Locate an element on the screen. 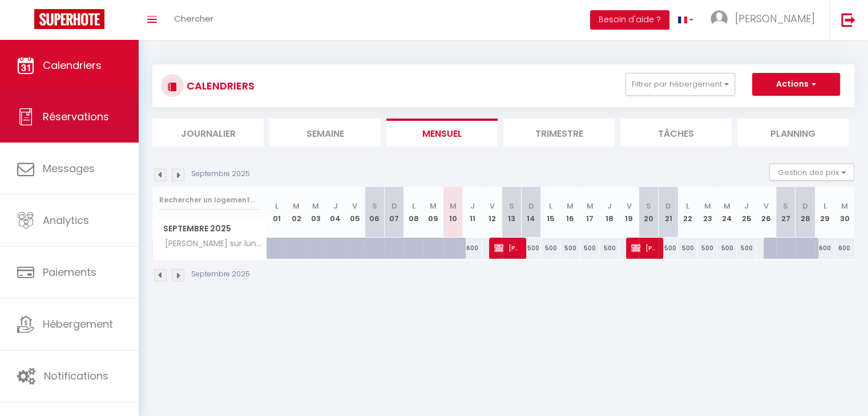 The height and width of the screenshot is (416, 868). th: 21 is located at coordinates (668, 212).